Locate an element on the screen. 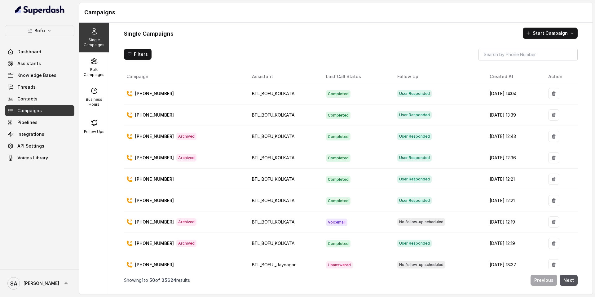 Image resolution: width=595 pixels, height=297 pixels. p: Business Hours is located at coordinates (94, 102).